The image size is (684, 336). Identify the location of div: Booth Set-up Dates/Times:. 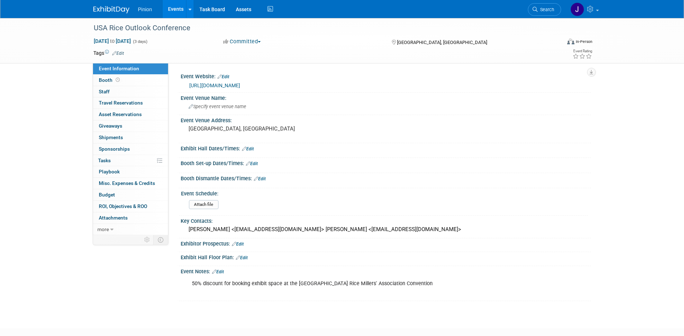
(386, 163).